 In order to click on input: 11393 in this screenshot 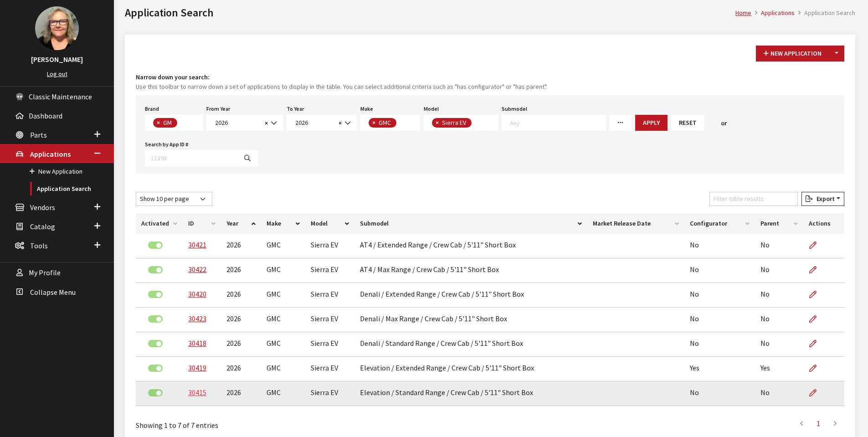, I will do `click(191, 158)`.